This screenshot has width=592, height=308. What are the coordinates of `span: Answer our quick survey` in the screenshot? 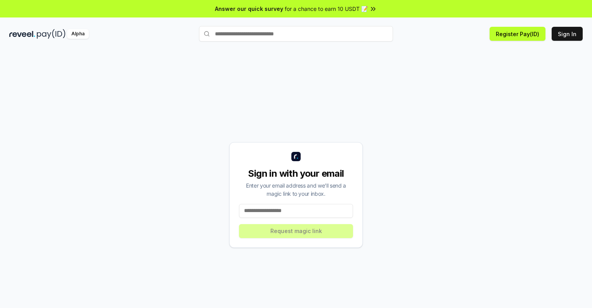 It's located at (249, 9).